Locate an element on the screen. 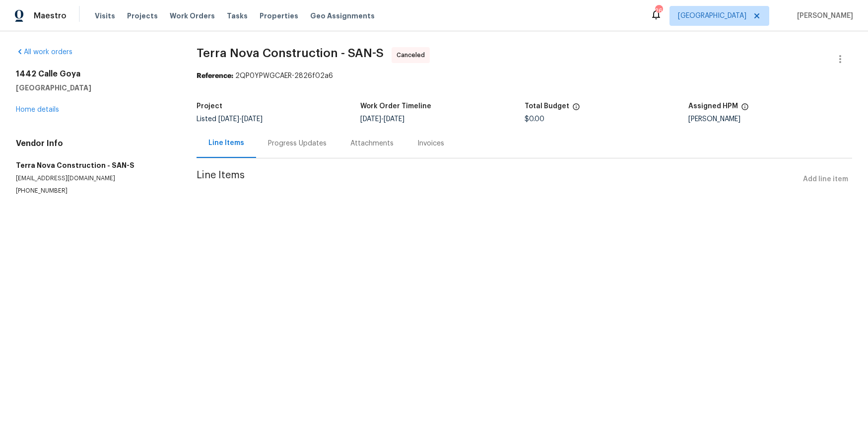 This screenshot has height=428, width=868. span: $0.00 is located at coordinates (535, 119).